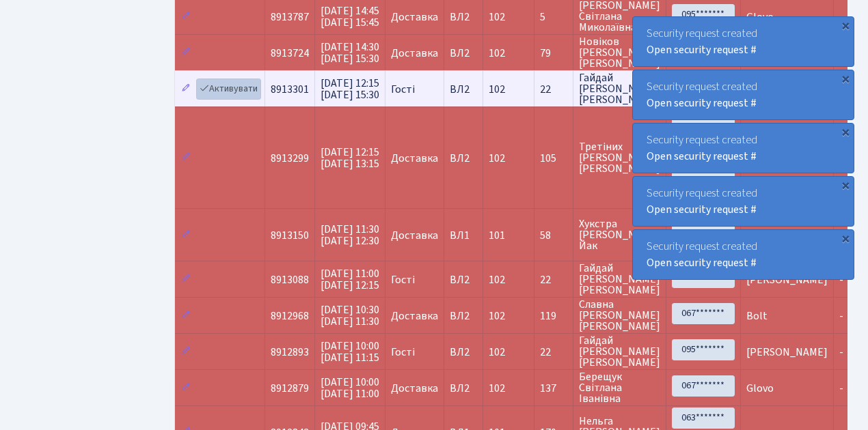 The width and height of the screenshot is (868, 430). Describe the element at coordinates (554, 316) in the screenshot. I see `span: 119` at that location.